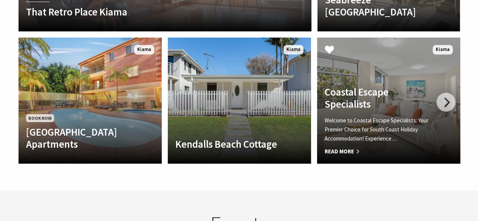 Image resolution: width=478 pixels, height=221 pixels. Describe the element at coordinates (388, 101) in the screenshot. I see `a: Another Image Used Coastal Escape Specialists Welcome to Coastal Escape Specialists: Your Premier...` at that location.